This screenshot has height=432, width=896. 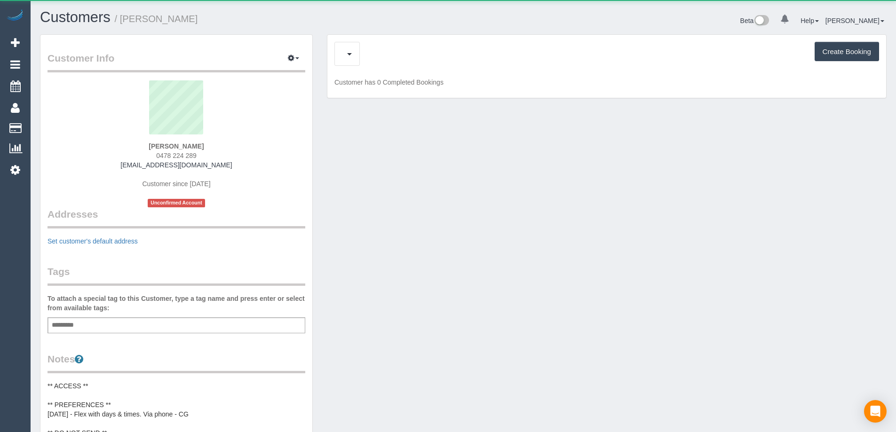 I want to click on p: Customer has 0 Completed Bookings, so click(x=606, y=82).